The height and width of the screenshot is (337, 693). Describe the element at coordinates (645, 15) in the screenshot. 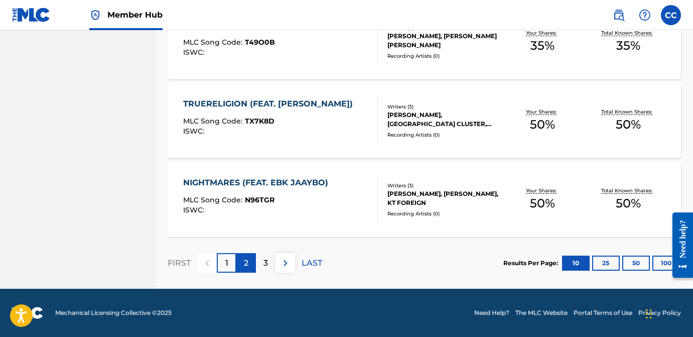

I see `div: Help` at that location.